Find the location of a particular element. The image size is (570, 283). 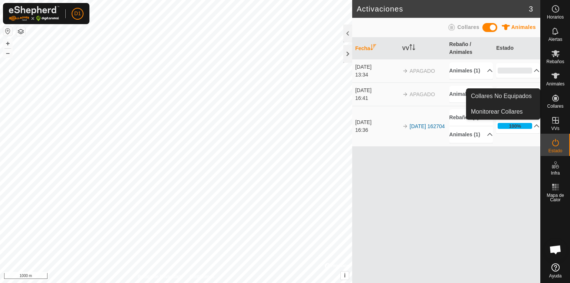

p-accordion-header: 0% is located at coordinates (518, 71).